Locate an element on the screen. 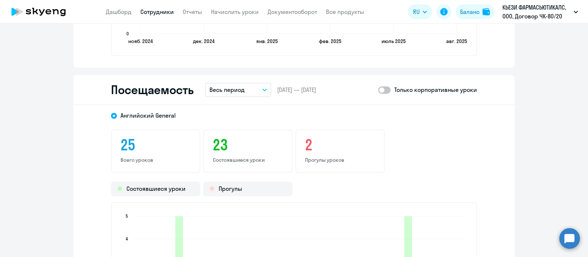  a: Сотрудники is located at coordinates (157, 12).